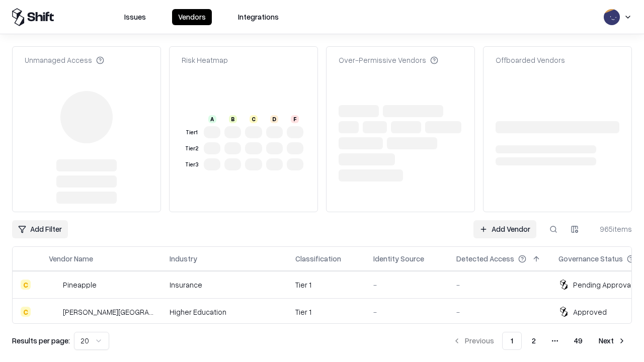 The height and width of the screenshot is (362, 644). Describe the element at coordinates (612, 341) in the screenshot. I see `button: Next` at that location.